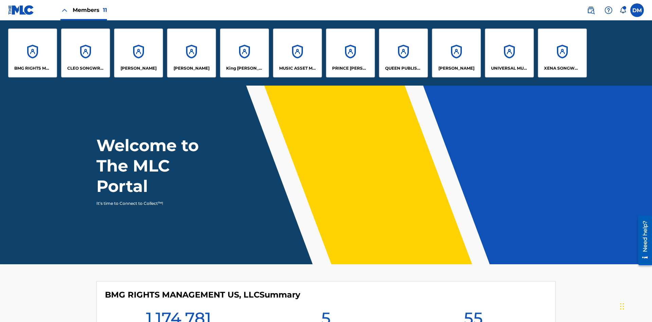  I want to click on p: QUEEN PUBLISHA, so click(403, 68).